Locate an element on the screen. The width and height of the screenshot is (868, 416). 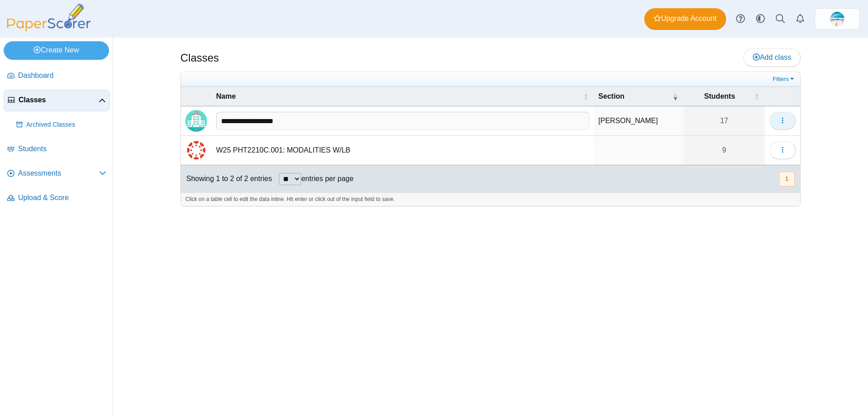
span: Add class is located at coordinates (771, 57).